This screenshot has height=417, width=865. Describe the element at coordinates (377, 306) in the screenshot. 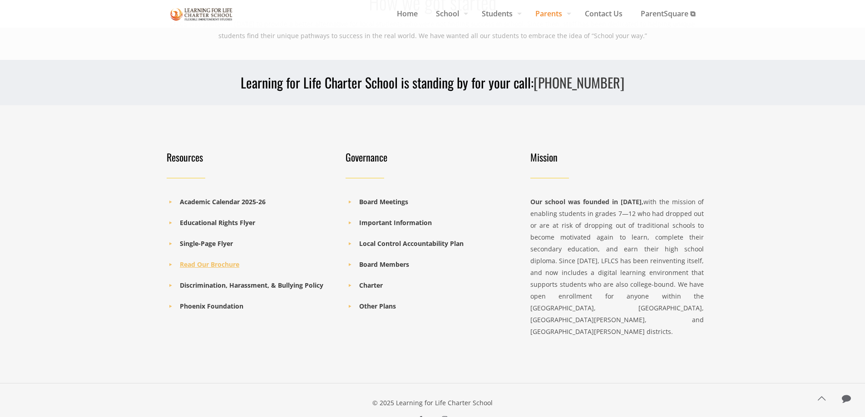

I see `a: Other Plans` at that location.